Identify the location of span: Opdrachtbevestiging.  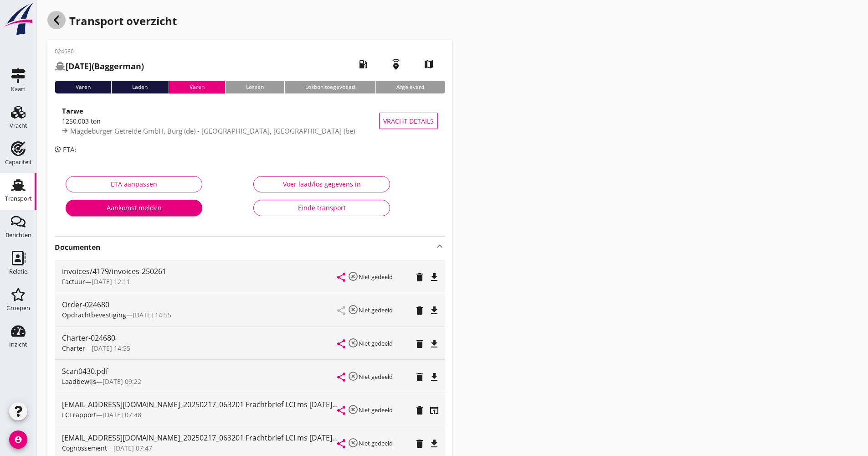
(94, 315).